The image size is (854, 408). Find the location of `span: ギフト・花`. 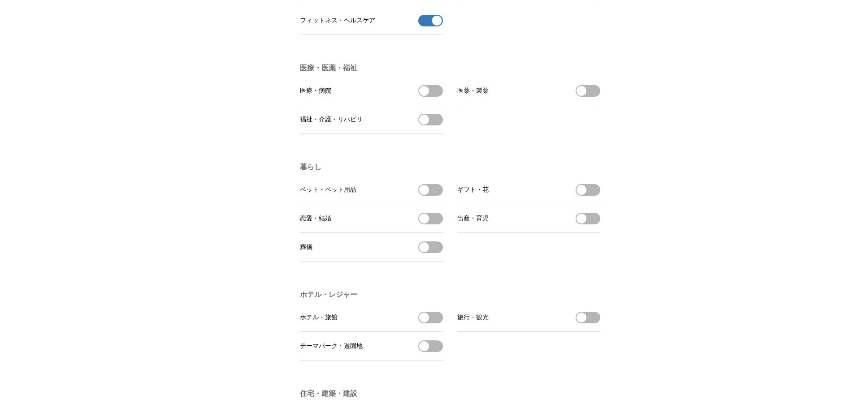

span: ギフト・花 is located at coordinates (473, 190).